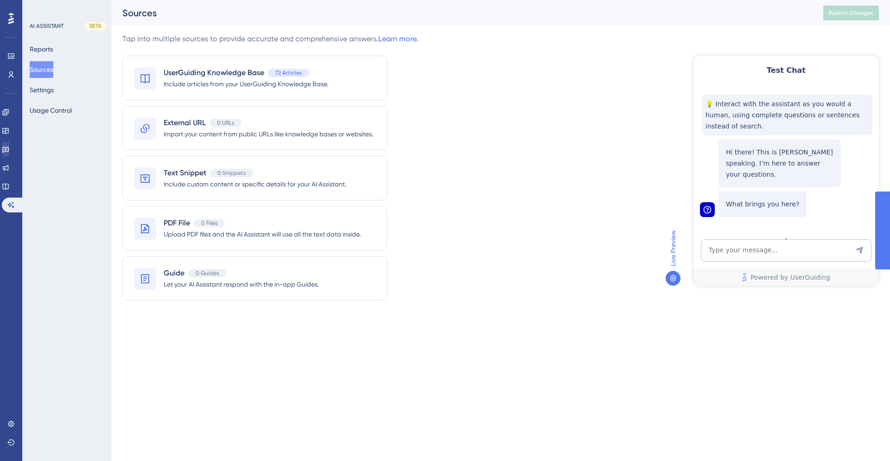 This screenshot has width=890, height=461. Describe the element at coordinates (241, 284) in the screenshot. I see `span: Let your AI Assistant respond with the in-app Guides.` at that location.